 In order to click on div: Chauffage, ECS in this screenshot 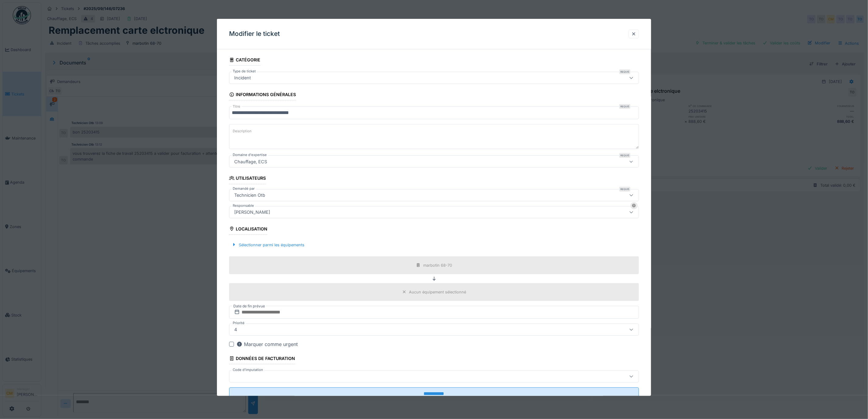, I will do `click(251, 162)`.